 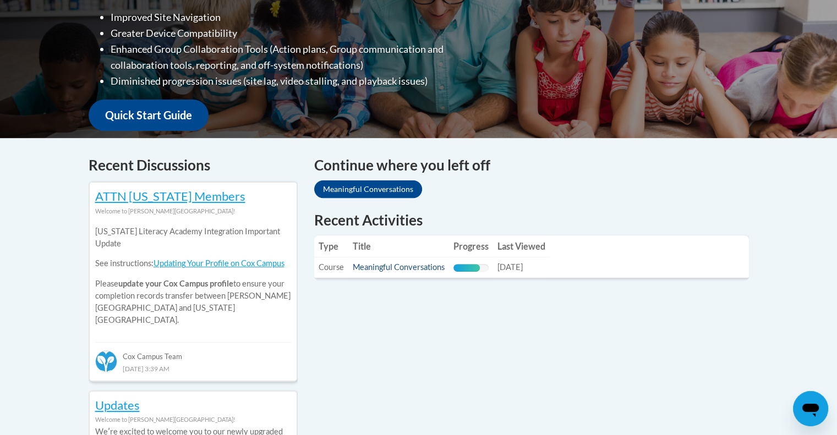 I want to click on div: Cox Campus Team, so click(x=193, y=352).